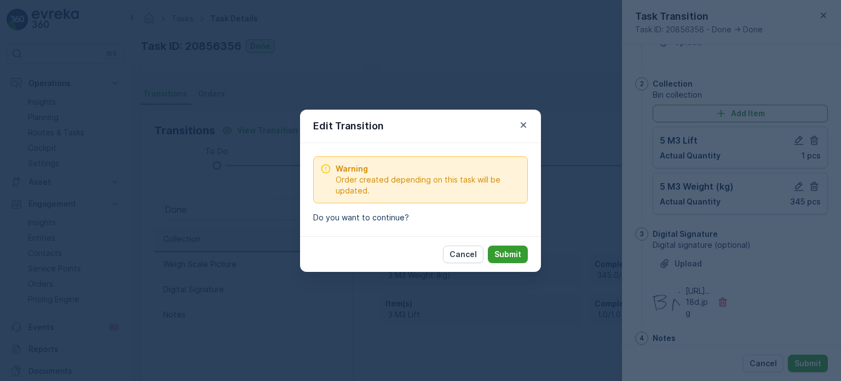  I want to click on p: Edit Transition, so click(348, 126).